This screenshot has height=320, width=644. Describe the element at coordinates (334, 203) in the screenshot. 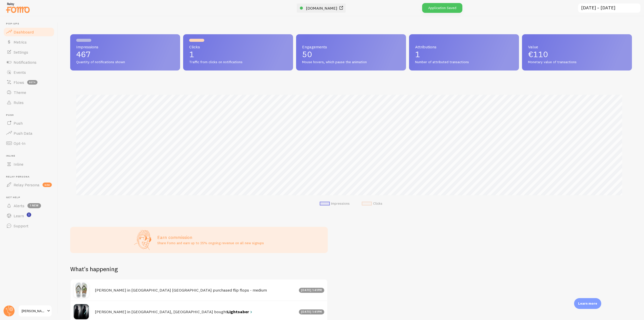

I see `li: Impressions` at that location.